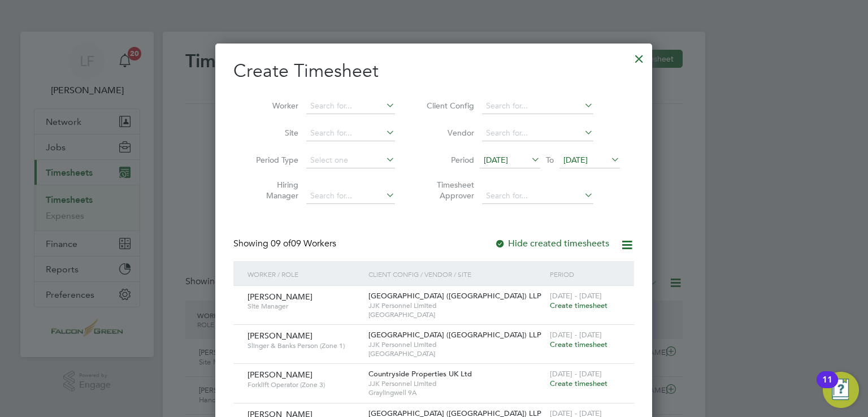 The height and width of the screenshot is (417, 868). I want to click on div: Showing, so click(286, 244).